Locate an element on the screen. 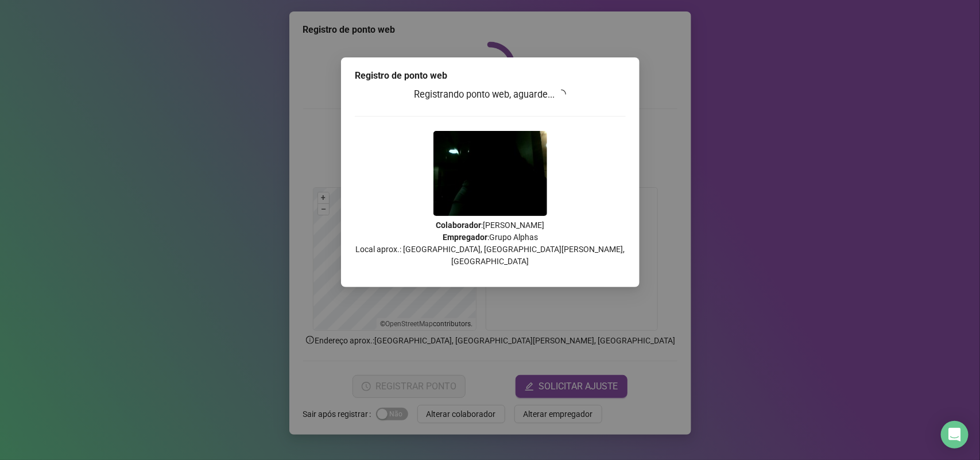 This screenshot has width=980, height=460. div: Registro de ponto web is located at coordinates (490, 76).